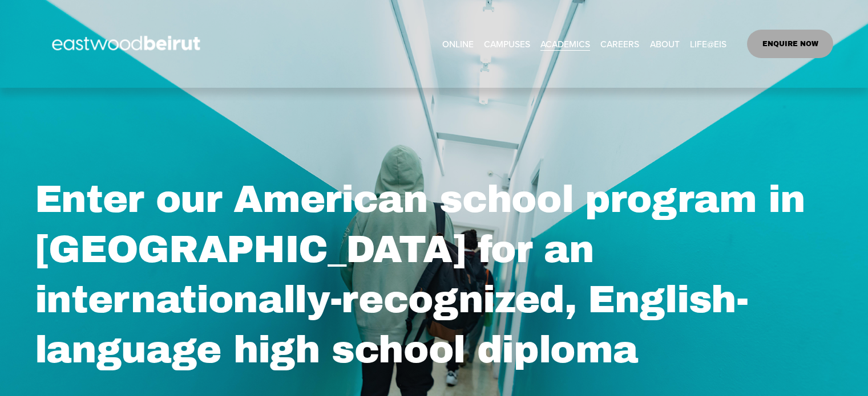 Image resolution: width=868 pixels, height=396 pixels. I want to click on a: ENQUIRE NOW, so click(790, 44).